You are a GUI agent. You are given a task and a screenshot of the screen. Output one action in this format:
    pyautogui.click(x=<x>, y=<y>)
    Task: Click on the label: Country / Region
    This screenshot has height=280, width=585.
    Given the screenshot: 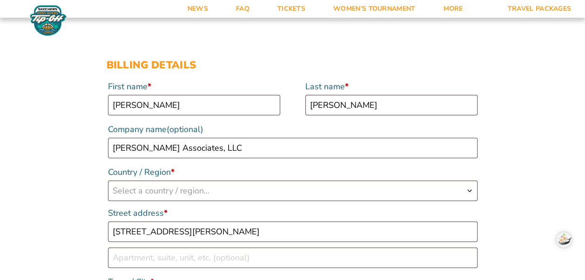 What is the action you would take?
    pyautogui.click(x=293, y=172)
    